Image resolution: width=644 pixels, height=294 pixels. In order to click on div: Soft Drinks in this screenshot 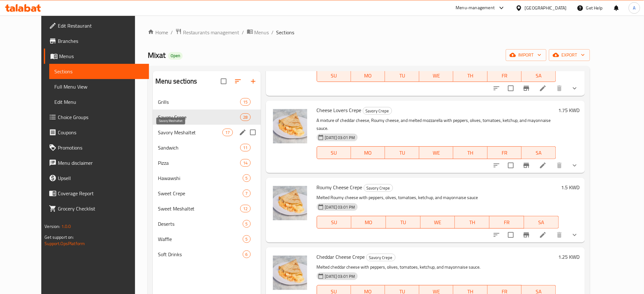, I will do `click(200, 254)`.